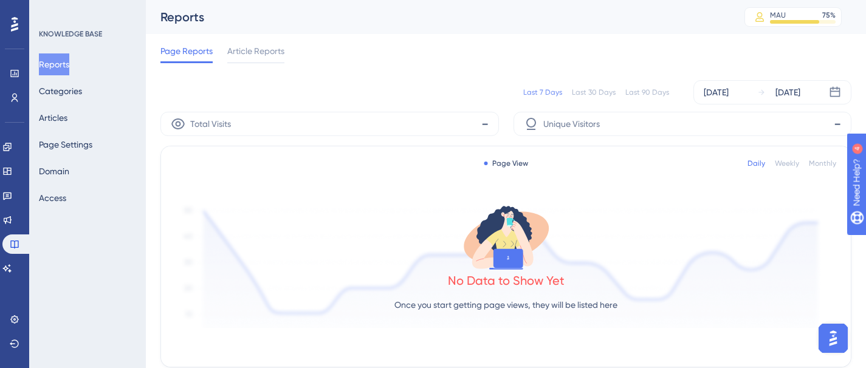  Describe the element at coordinates (256, 51) in the screenshot. I see `span: Article Reports` at that location.